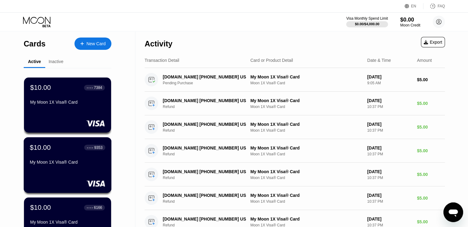 This screenshot has height=227, width=468. I want to click on div: 7384, so click(98, 88).